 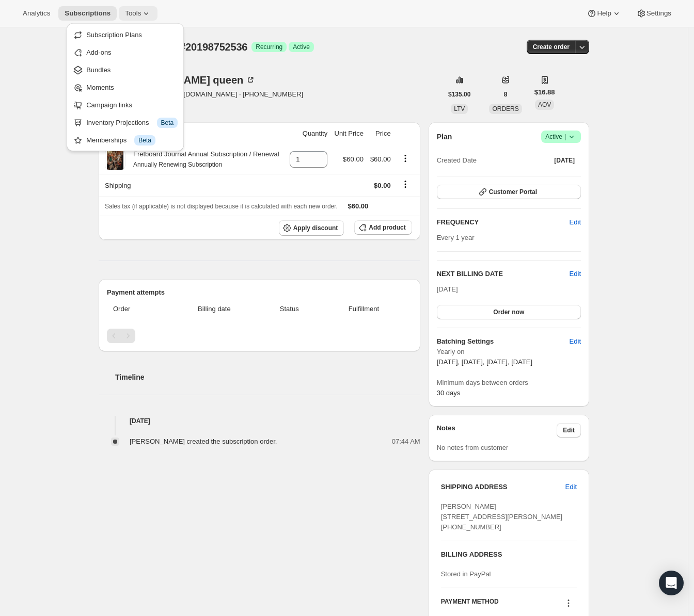 I want to click on span: Add product, so click(x=387, y=228).